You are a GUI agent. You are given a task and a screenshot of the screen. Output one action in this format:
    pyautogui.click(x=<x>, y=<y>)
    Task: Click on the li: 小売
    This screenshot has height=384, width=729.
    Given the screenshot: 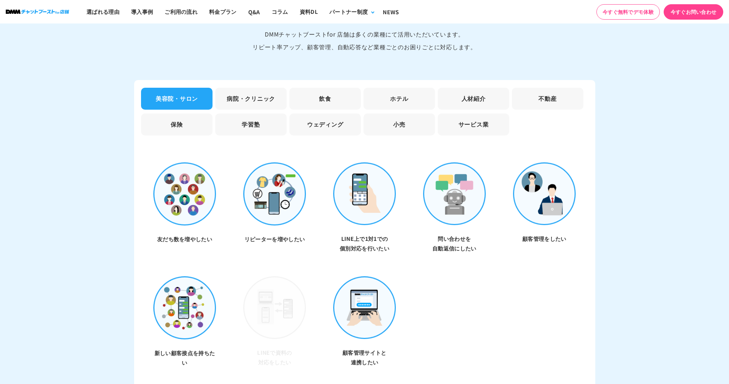 What is the action you would take?
    pyautogui.click(x=399, y=124)
    